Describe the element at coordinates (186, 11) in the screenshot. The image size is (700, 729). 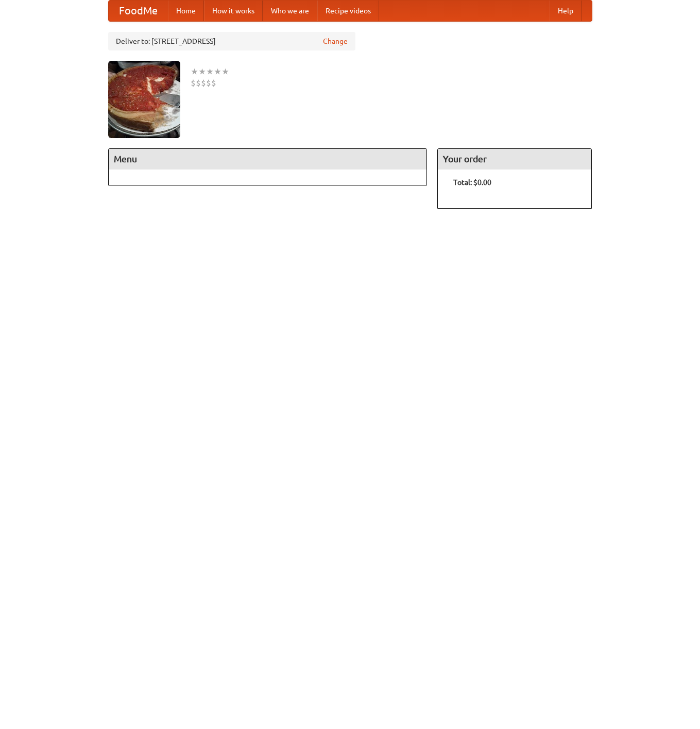
I see `a: Home` at that location.